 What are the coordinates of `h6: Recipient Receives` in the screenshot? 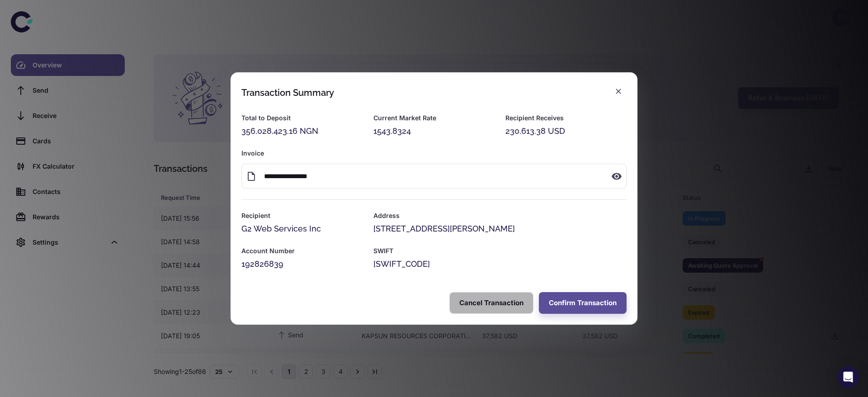 It's located at (566, 118).